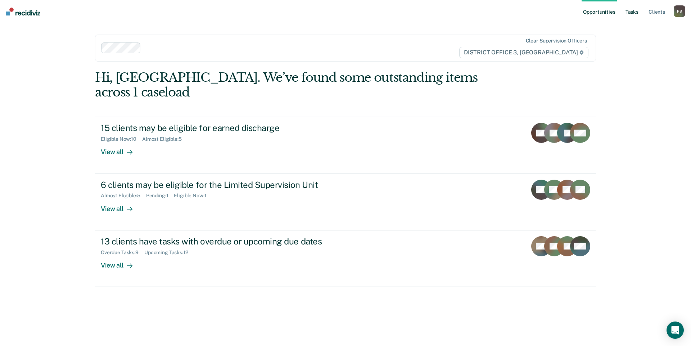  Describe the element at coordinates (169, 252) in the screenshot. I see `div: Upcoming Tasks : 12` at that location.